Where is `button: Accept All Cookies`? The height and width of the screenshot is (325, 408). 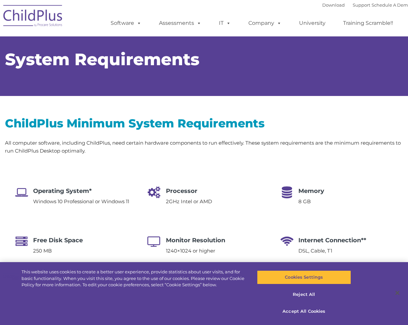 button: Accept All Cookies is located at coordinates (304, 312).